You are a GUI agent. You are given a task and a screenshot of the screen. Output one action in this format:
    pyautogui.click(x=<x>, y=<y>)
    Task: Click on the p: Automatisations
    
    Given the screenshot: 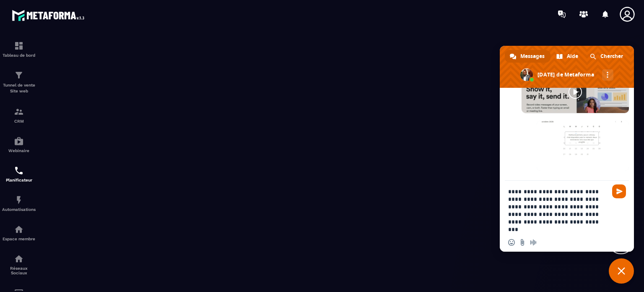 What is the action you would take?
    pyautogui.click(x=19, y=209)
    